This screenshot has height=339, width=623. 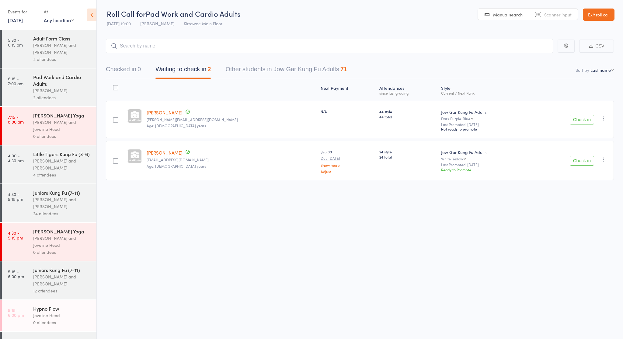 I want to click on div: 71, so click(x=344, y=69).